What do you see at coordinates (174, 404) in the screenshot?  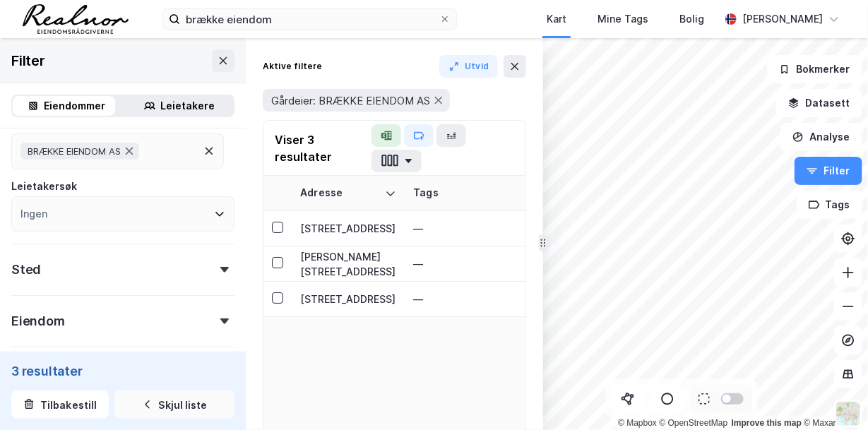 I see `button: Skjul liste` at bounding box center [174, 404].